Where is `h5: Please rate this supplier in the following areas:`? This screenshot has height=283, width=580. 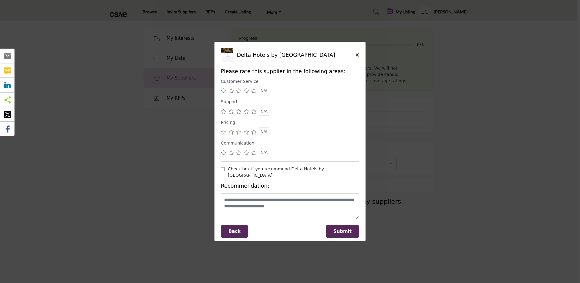
h5: Please rate this supplier in the following areas: is located at coordinates (290, 71).